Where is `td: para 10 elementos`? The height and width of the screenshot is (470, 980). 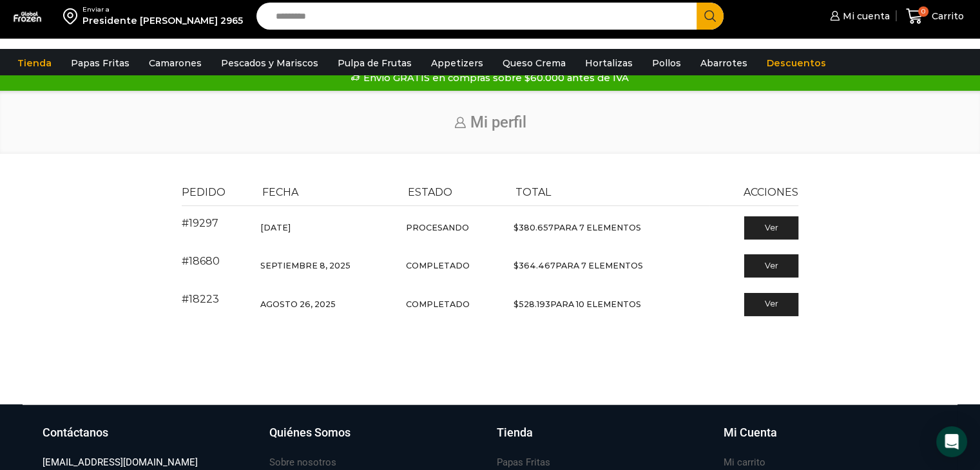
td: para 10 elementos is located at coordinates (608, 304).